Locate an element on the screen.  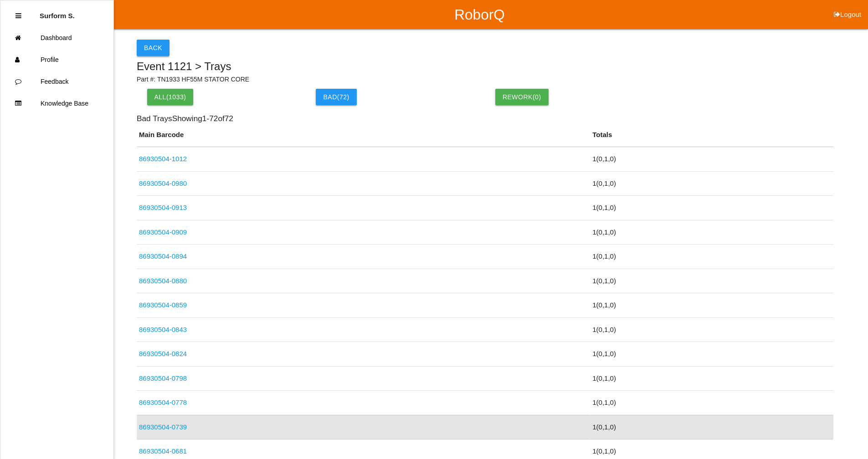
a: 86930504-0859 is located at coordinates (163, 305).